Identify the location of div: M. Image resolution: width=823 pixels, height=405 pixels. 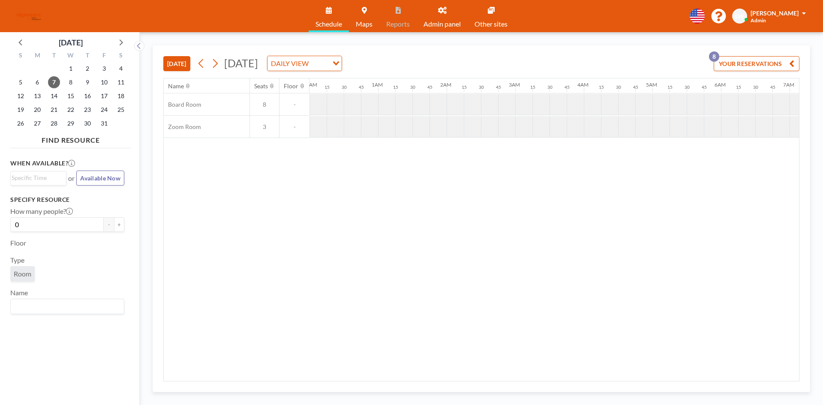
(37, 56).